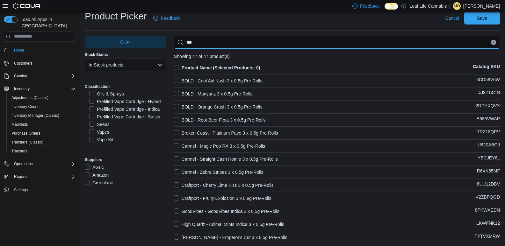 The width and height of the screenshot is (505, 246). I want to click on label: GoodVibes - GoodVibes Indica 3 x 0.5g Pre-Rolls, so click(227, 212).